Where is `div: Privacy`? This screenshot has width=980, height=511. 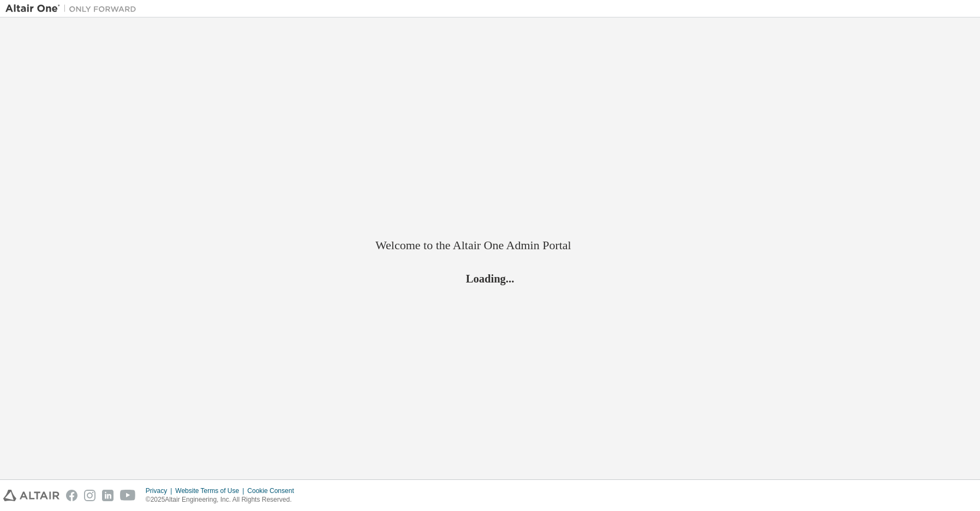 div: Privacy is located at coordinates (161, 490).